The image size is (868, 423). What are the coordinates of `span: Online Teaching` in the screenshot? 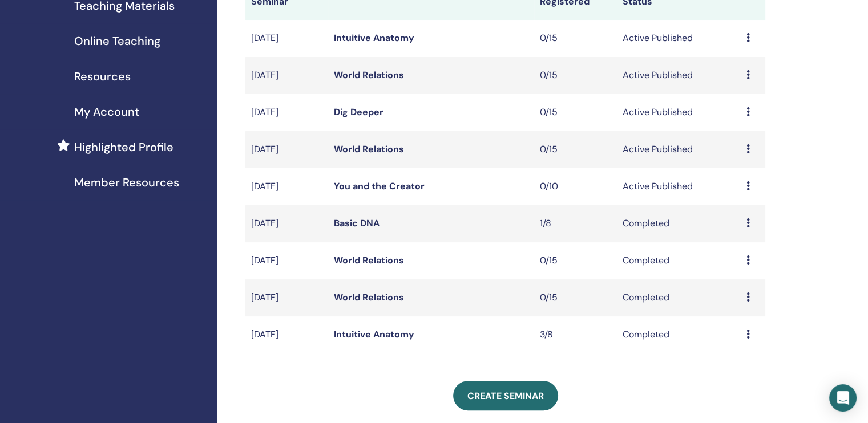 It's located at (117, 41).